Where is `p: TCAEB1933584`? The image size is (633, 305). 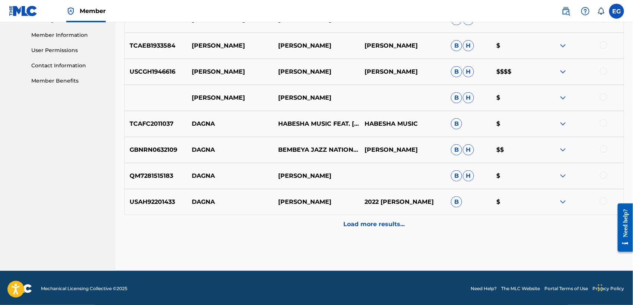 p: TCAEB1933584 is located at coordinates (156, 46).